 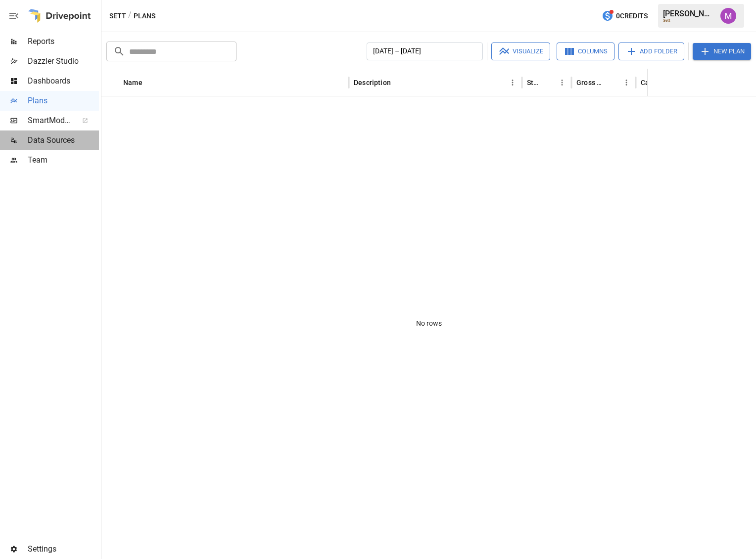 I want to click on span: Plans, so click(x=64, y=101).